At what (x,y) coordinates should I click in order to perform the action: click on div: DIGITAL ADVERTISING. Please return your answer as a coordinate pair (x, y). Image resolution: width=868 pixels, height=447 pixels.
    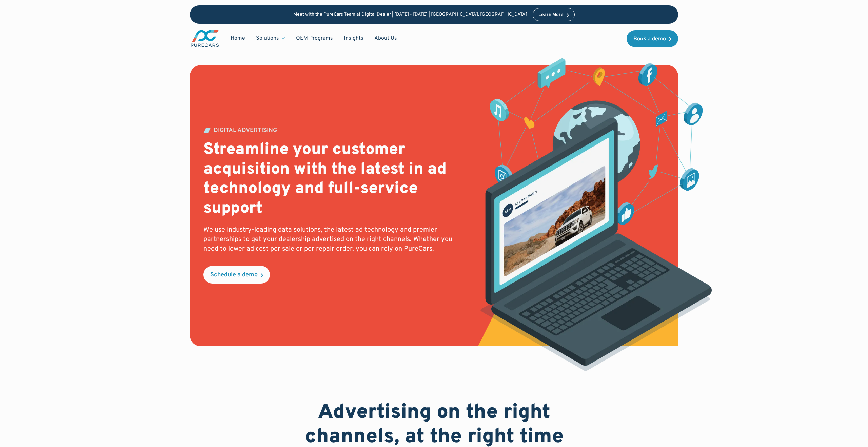
    Looking at the image, I should click on (245, 131).